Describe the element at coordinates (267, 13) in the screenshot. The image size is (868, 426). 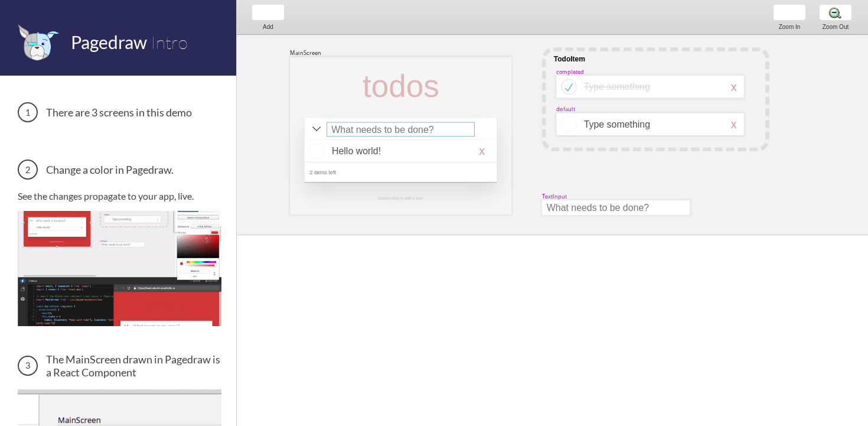
I see `img: baseline-add-24px.svg` at that location.